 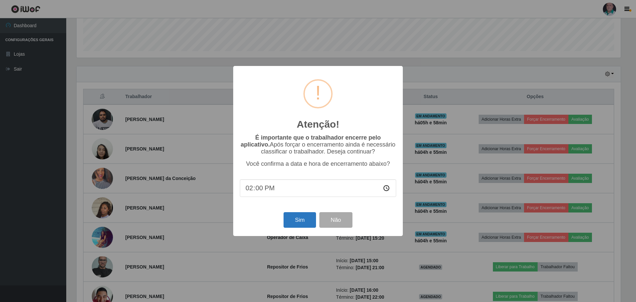 What do you see at coordinates (318, 164) in the screenshot?
I see `p: Você confirma a data e hora de encerramento abaixo?` at bounding box center [318, 164].